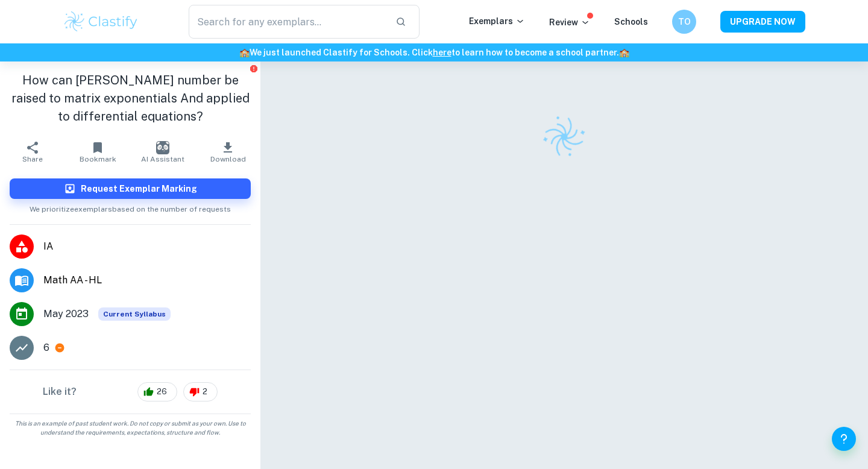 The image size is (868, 469). What do you see at coordinates (200, 391) in the screenshot?
I see `div: 2` at bounding box center [200, 391].